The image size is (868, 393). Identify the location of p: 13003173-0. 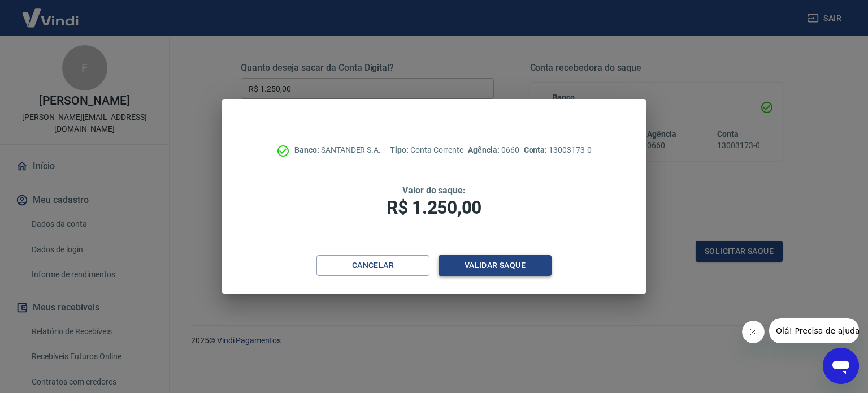
(558, 150).